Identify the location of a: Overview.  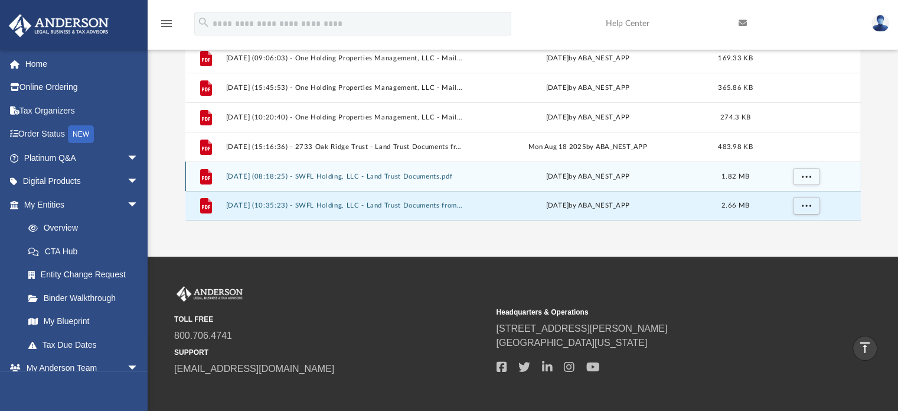
(86, 228).